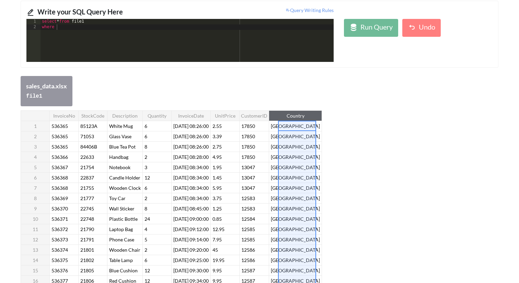  What do you see at coordinates (215, 249) in the screenshot?
I see `span: 45` at bounding box center [215, 249].